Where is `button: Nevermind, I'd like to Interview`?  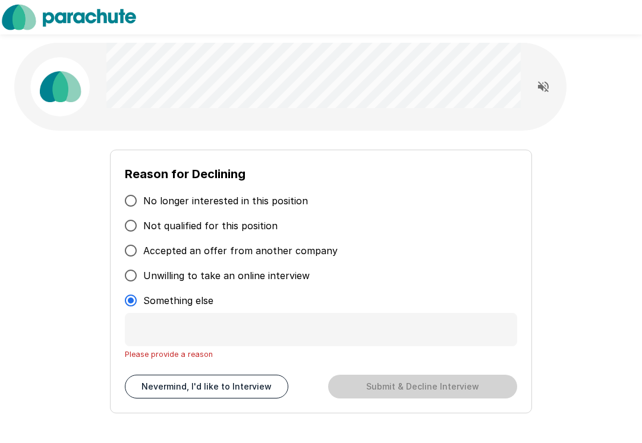
button: Nevermind, I'd like to Interview is located at coordinates (206, 387).